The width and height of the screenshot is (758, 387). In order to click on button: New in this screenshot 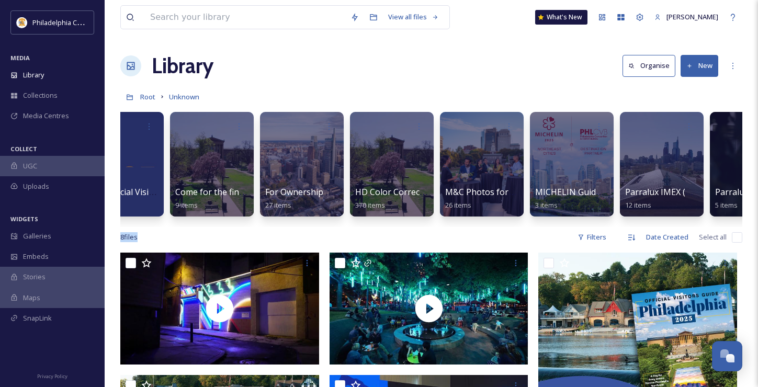, I will do `click(700, 65)`.